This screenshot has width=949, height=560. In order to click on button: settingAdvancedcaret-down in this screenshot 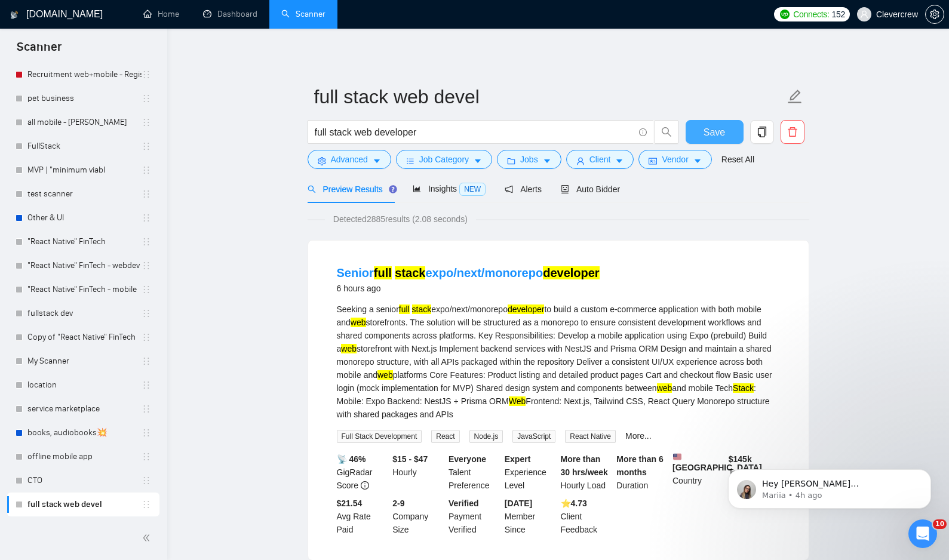, I will do `click(350, 159)`.